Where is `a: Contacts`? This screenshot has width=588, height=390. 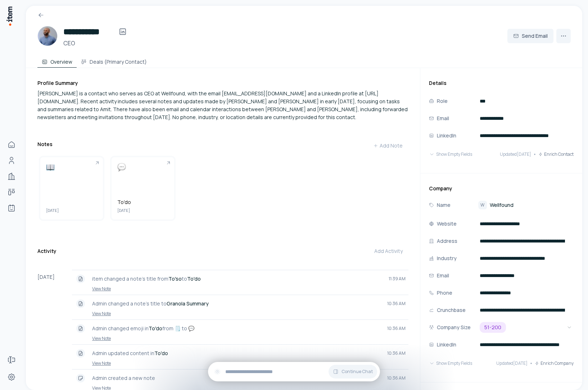 a: Contacts is located at coordinates (12, 161).